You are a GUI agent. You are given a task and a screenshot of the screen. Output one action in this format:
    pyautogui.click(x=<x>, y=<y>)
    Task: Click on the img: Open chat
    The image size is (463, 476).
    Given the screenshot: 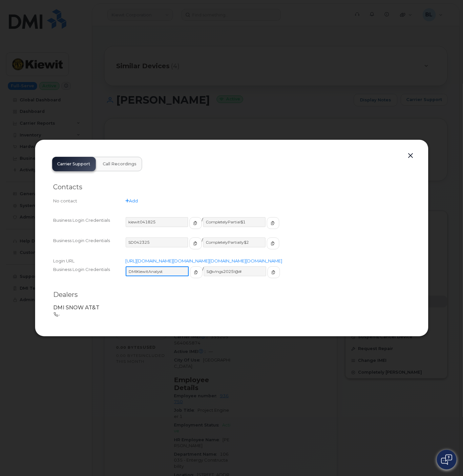 What is the action you would take?
    pyautogui.click(x=447, y=460)
    